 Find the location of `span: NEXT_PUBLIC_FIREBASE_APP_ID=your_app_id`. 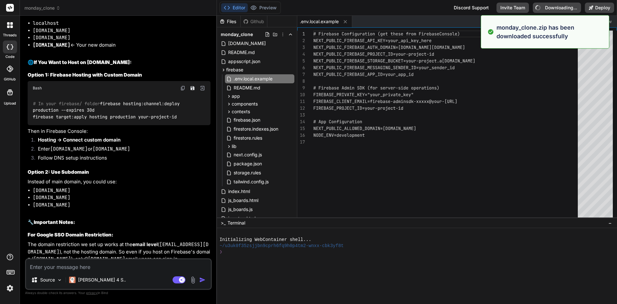

span: NEXT_PUBLIC_FIREBASE_APP_ID=your_app_id is located at coordinates (364, 74).